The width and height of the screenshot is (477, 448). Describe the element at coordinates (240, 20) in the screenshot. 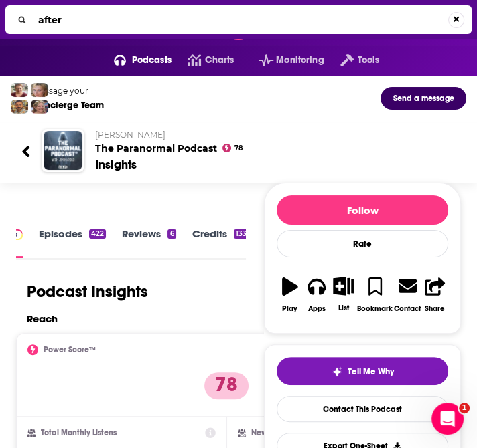

I see `input: Search...` at that location.